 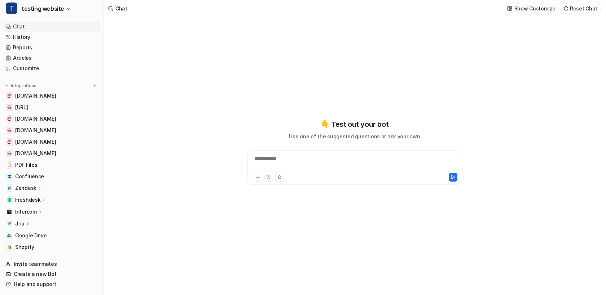 I want to click on img: www.cardekho.com, so click(x=9, y=154).